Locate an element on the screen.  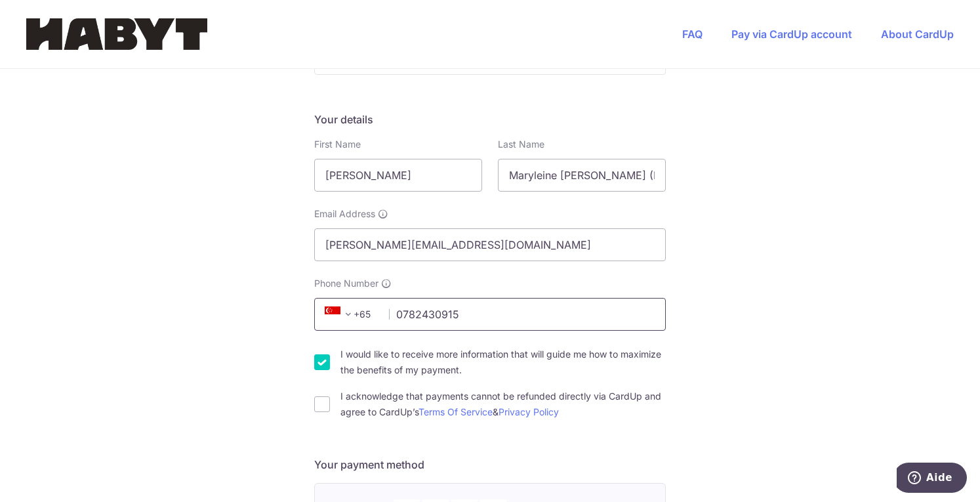
span: Phone Number is located at coordinates (347, 284).